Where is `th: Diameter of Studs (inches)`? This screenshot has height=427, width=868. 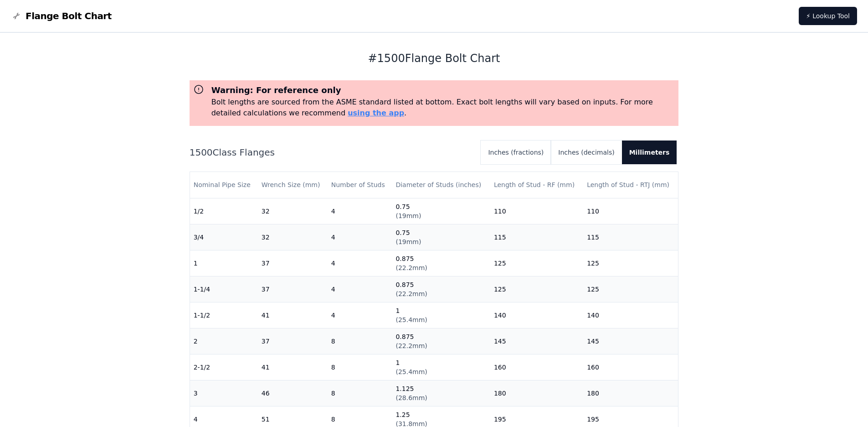
th: Diameter of Studs (inches) is located at coordinates (441, 185).